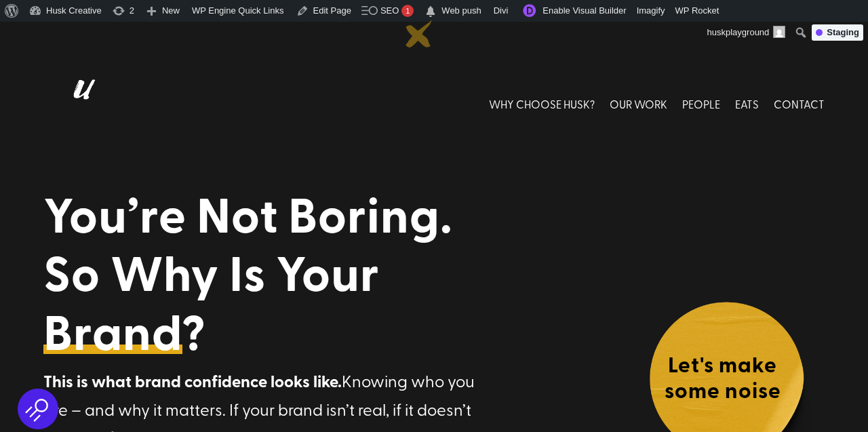 This screenshot has height=432, width=868. I want to click on h1: You’re Not Boring. So Why Is Your ?, so click(269, 275).